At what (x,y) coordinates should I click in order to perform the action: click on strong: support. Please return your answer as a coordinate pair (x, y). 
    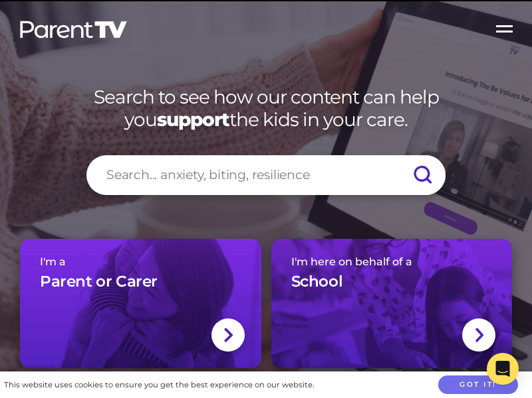
    Looking at the image, I should click on (193, 119).